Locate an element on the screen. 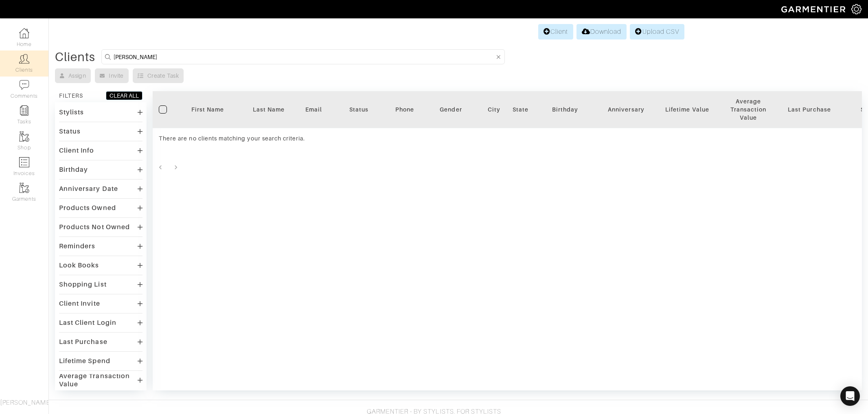 This screenshot has width=868, height=414. button: CLEAR ALL is located at coordinates (124, 96).